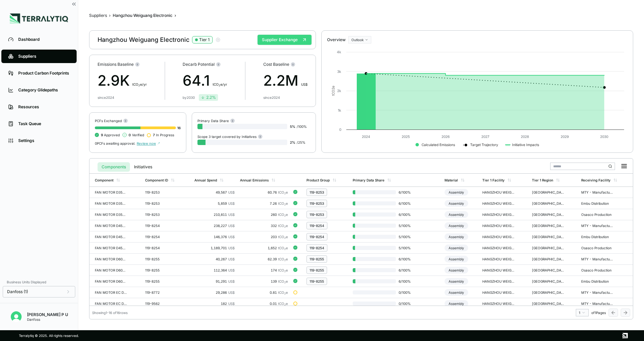  I want to click on span: 16, so click(179, 128).